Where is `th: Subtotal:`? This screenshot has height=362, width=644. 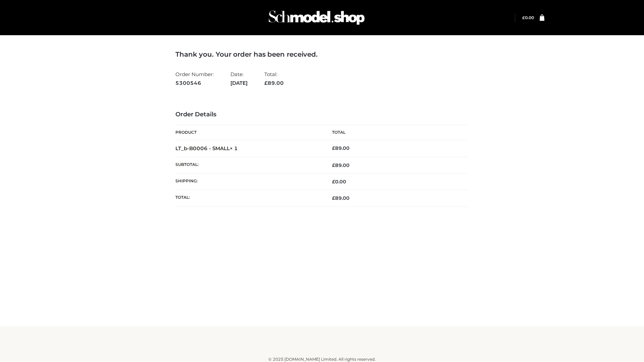 th: Subtotal: is located at coordinates (249, 165).